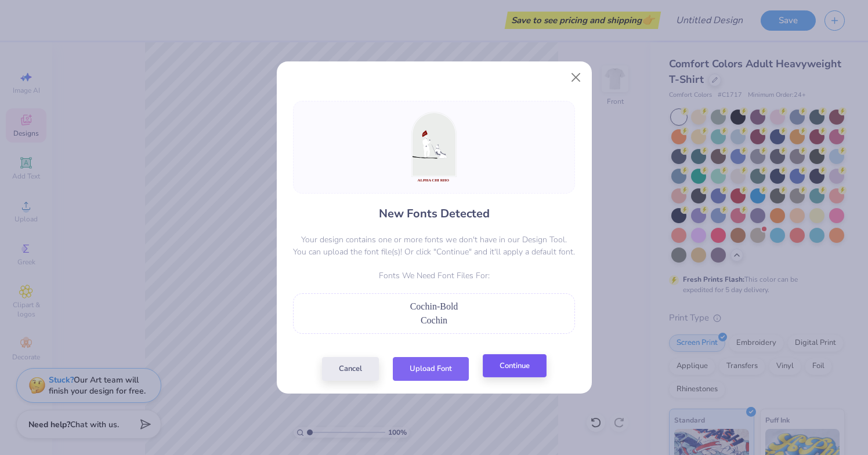  Describe the element at coordinates (434, 306) in the screenshot. I see `span: Cochin-Bold` at that location.